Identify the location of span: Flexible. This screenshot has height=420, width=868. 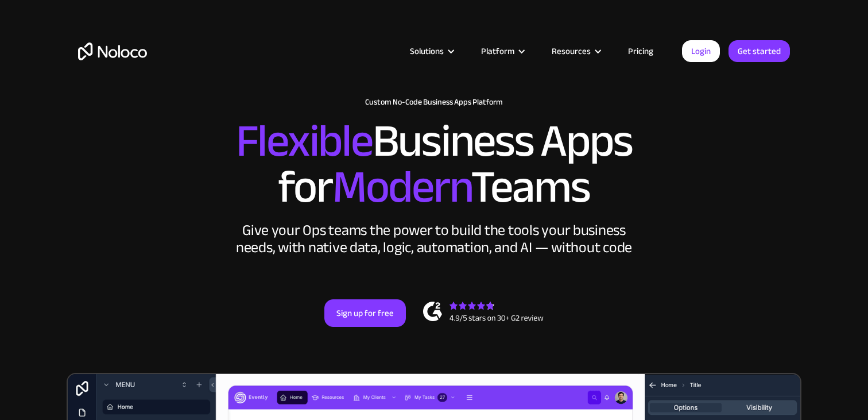
(305, 141).